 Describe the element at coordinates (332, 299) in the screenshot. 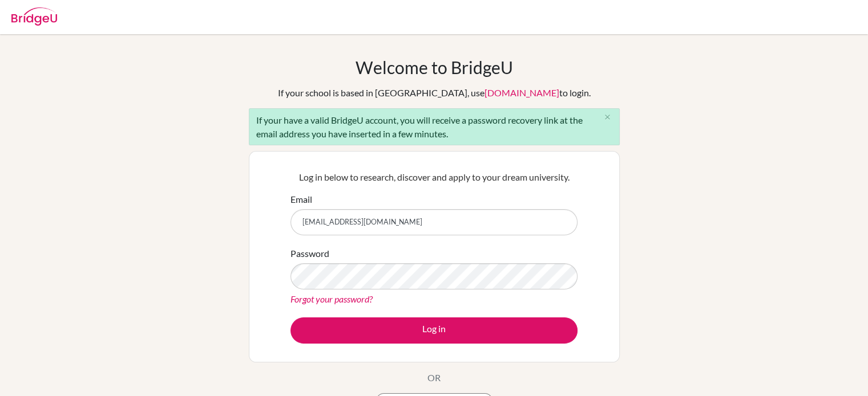

I see `a: Forgot your password?` at that location.